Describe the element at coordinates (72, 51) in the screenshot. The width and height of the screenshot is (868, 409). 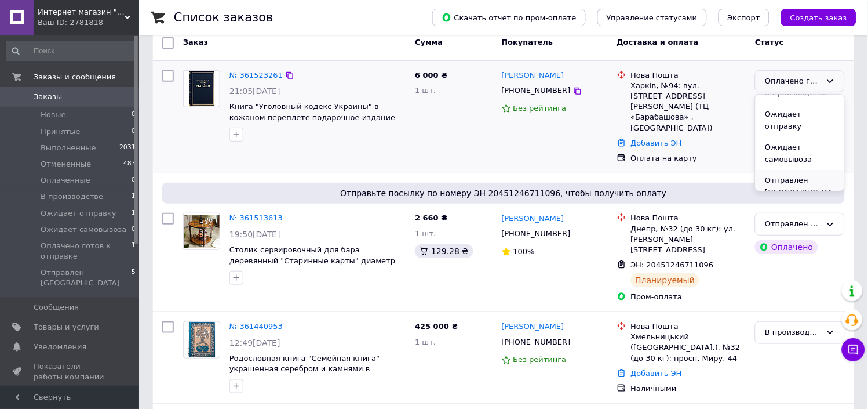
I see `input: Поиск` at that location.